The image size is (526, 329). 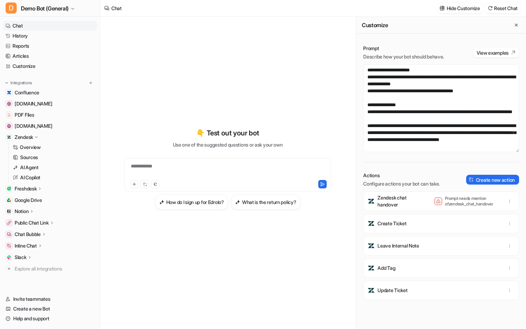 I want to click on p: Public Chat Link, so click(x=32, y=223).